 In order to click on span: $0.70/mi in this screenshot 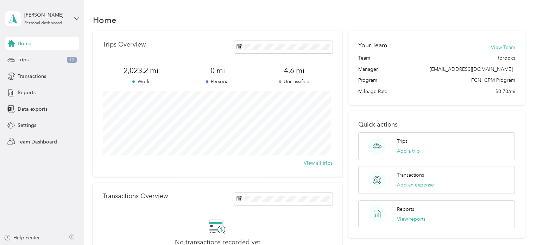, I will do `click(505, 91)`.